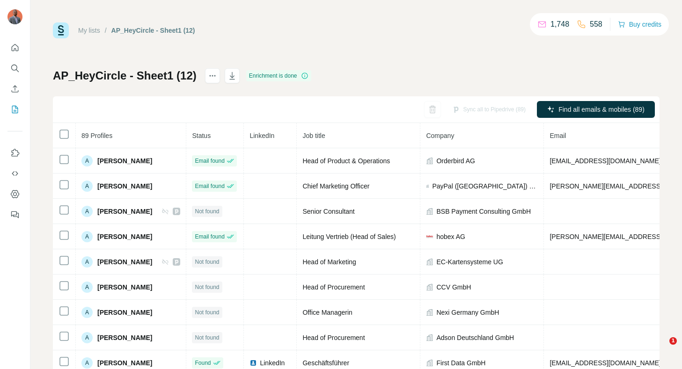  What do you see at coordinates (97, 136) in the screenshot?
I see `span: 89 Profiles` at bounding box center [97, 136].